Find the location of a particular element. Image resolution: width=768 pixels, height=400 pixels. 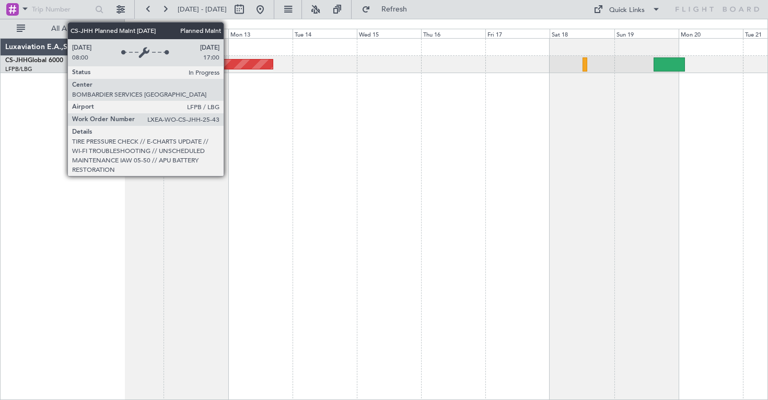

a: LFPB/LBG is located at coordinates (19, 69).